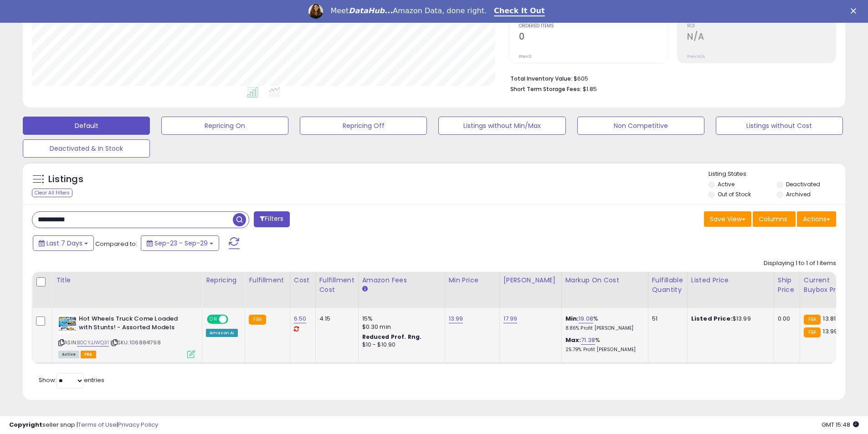 This screenshot has height=434, width=868. Describe the element at coordinates (234, 319) in the screenshot. I see `span: OFF` at that location.